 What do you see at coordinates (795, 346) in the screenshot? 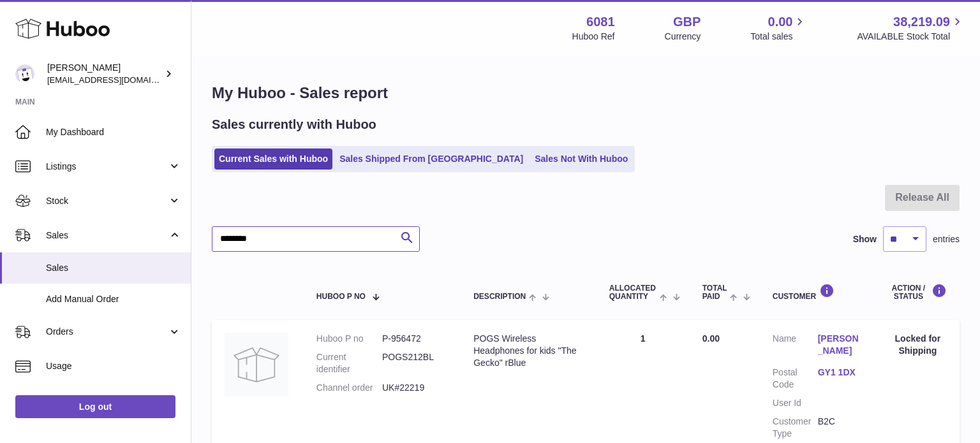
I see `dt: Name` at bounding box center [795, 346].